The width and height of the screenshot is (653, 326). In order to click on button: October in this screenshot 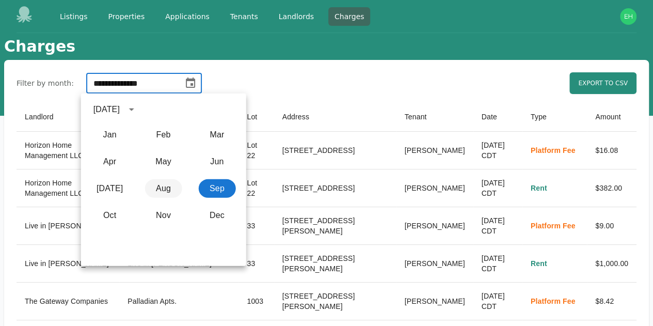, I will do `click(110, 215)`.